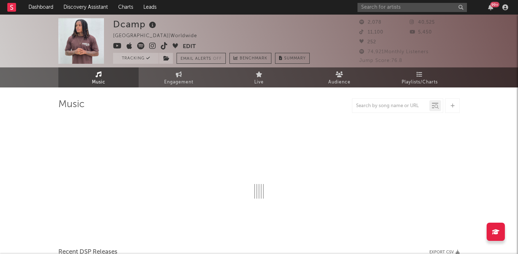 This screenshot has width=518, height=254. What do you see at coordinates (419, 77) in the screenshot?
I see `a: Playlists/Charts` at bounding box center [419, 77].